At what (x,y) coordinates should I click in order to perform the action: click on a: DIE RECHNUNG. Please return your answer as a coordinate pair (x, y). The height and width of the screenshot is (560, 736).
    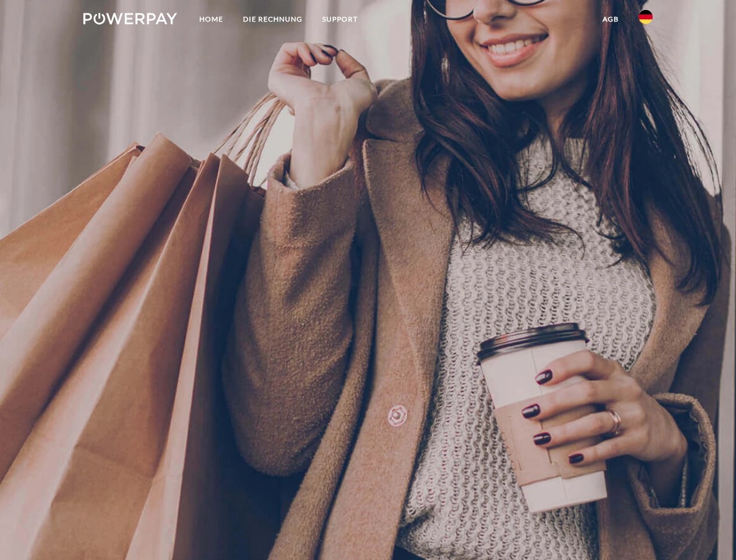
    Looking at the image, I should click on (273, 19).